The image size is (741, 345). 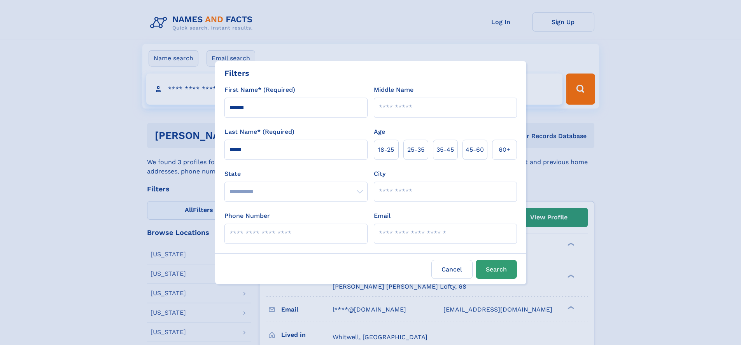 What do you see at coordinates (496, 269) in the screenshot?
I see `button: Search` at bounding box center [496, 269].